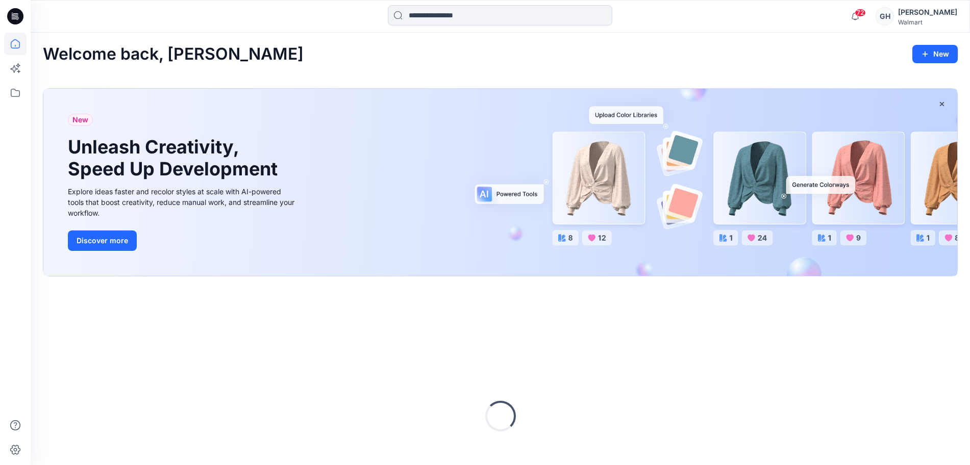 The height and width of the screenshot is (465, 970). What do you see at coordinates (102, 241) in the screenshot?
I see `button: Discover more` at bounding box center [102, 241].